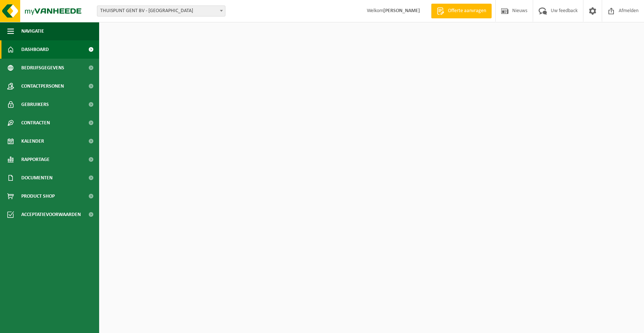  Describe the element at coordinates (33, 141) in the screenshot. I see `span: Kalender` at that location.